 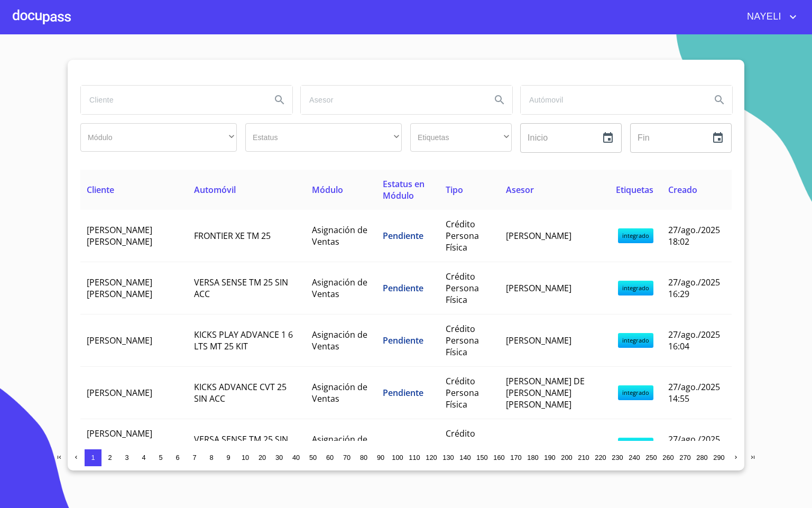 What do you see at coordinates (228, 457) in the screenshot?
I see `span: 9` at bounding box center [228, 457].